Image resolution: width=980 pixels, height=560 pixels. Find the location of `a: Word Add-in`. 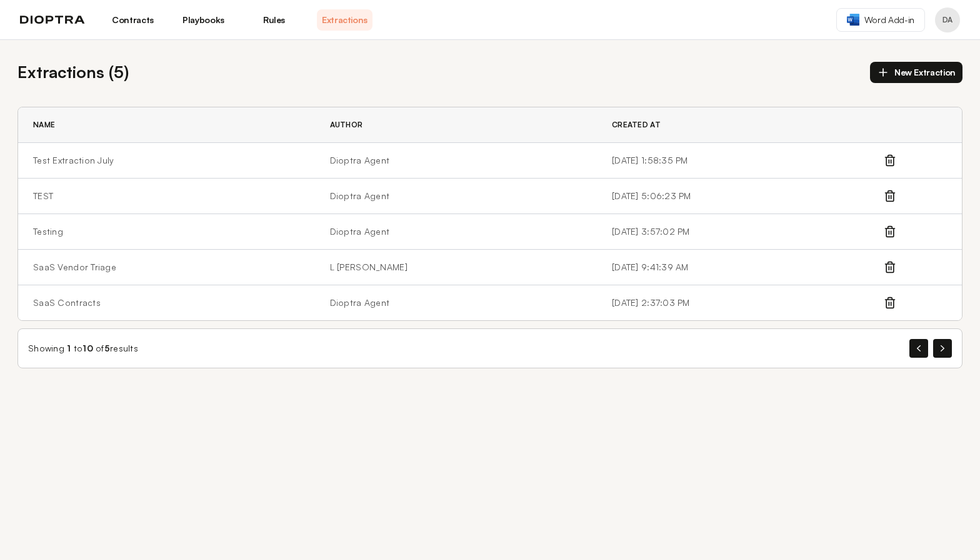

a: Word Add-in is located at coordinates (880, 20).